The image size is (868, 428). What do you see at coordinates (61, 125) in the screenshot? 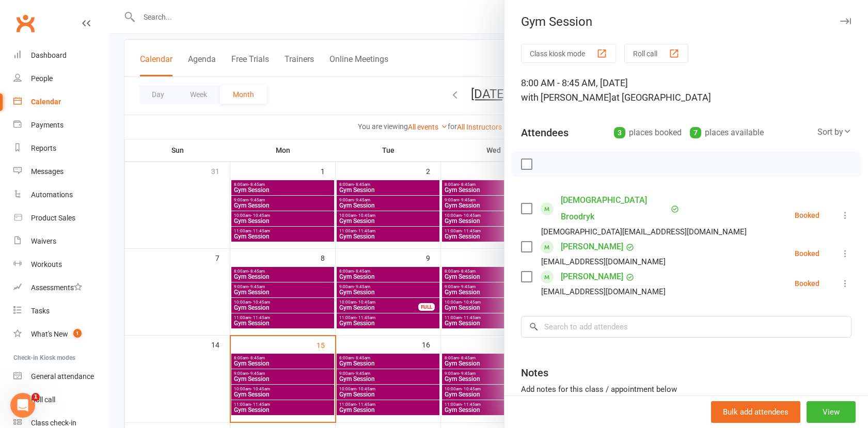
I see `a: Payments` at bounding box center [61, 125].